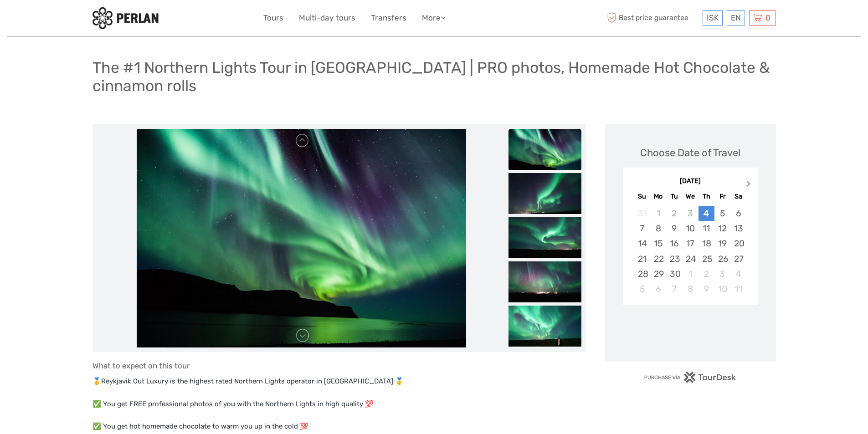  Describe the element at coordinates (675, 196) in the screenshot. I see `div: Tu` at that location.